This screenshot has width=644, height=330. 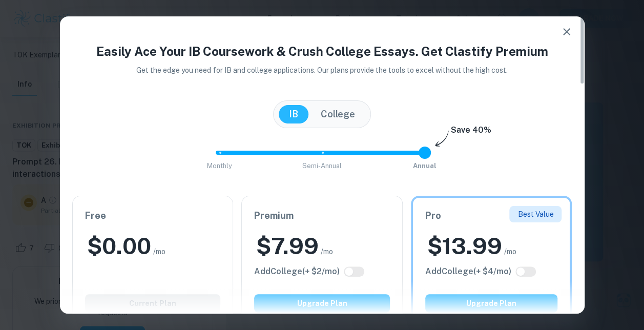 I want to click on h6: Pro, so click(x=491, y=216).